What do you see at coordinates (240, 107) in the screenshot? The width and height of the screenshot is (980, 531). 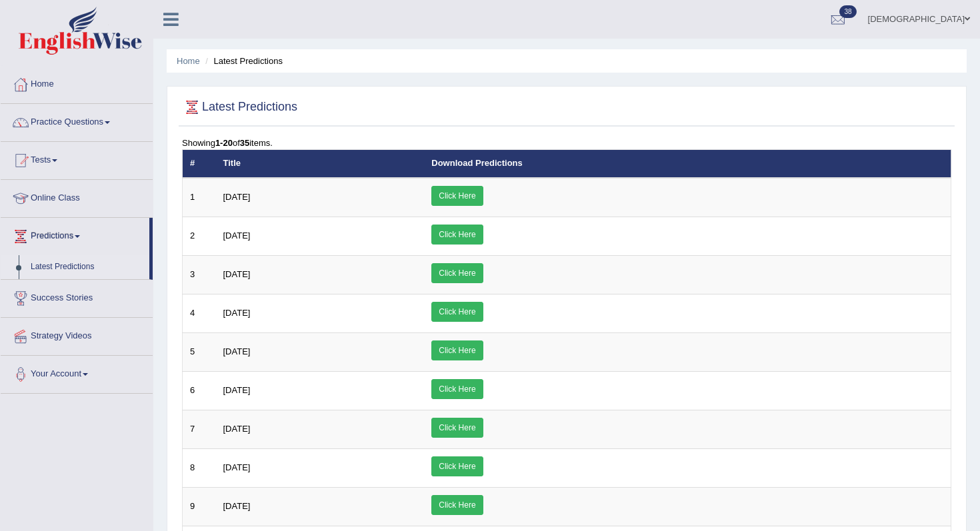 I see `h2: Latest Predictions` at bounding box center [240, 107].